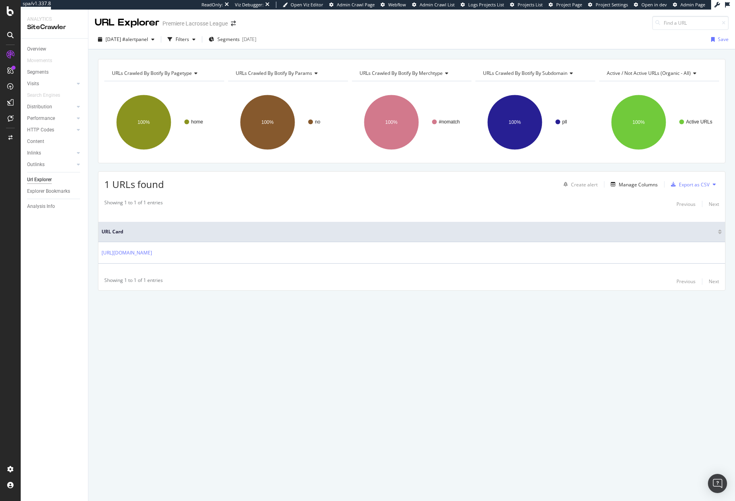  Describe the element at coordinates (433, 5) in the screenshot. I see `a: Admin Crawl List` at that location.